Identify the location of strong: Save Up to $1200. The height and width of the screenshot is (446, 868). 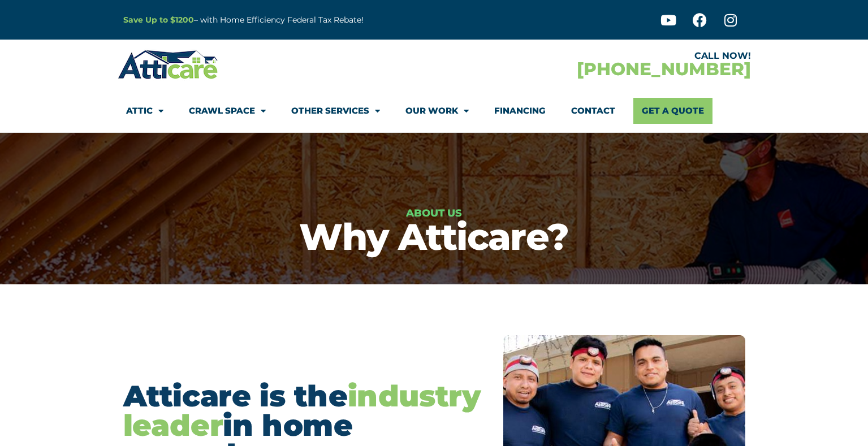
(158, 20).